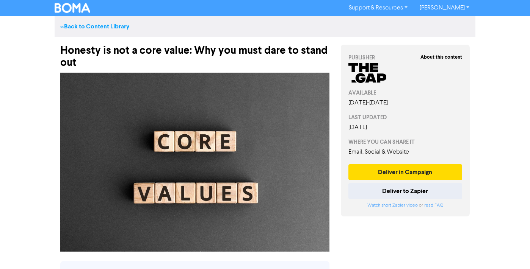 This screenshot has width=530, height=269. What do you see at coordinates (405, 58) in the screenshot?
I see `div: PUBLISHER` at bounding box center [405, 58].